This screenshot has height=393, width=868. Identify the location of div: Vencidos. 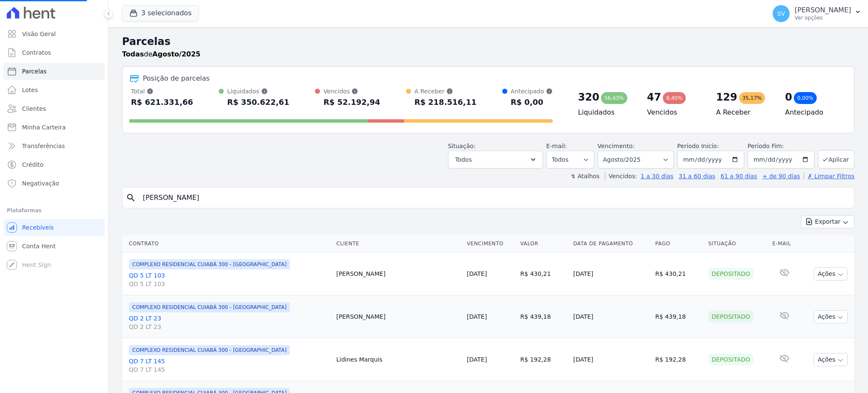
(352, 91).